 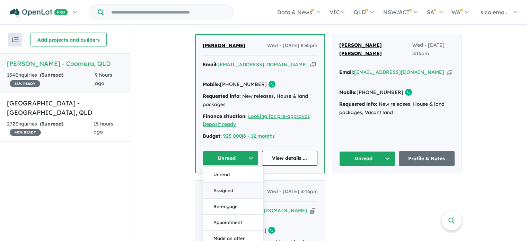 What do you see at coordinates (69, 39) in the screenshot?
I see `button: Add projects and builders` at bounding box center [69, 39].